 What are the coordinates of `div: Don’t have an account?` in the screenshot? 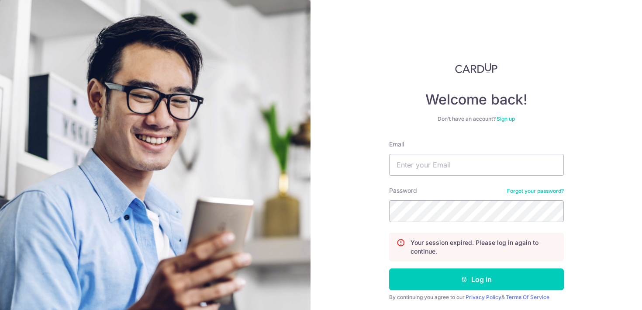 It's located at (477, 119).